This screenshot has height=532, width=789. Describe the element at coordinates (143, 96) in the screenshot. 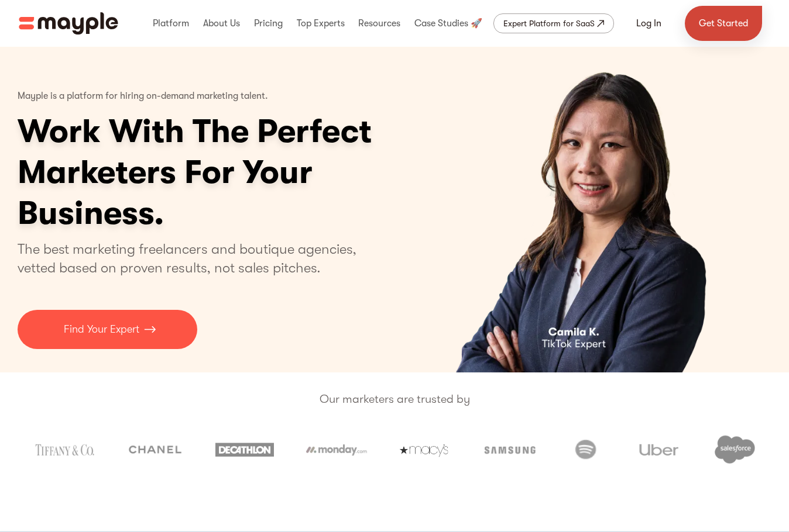

I see `p: Mayple is a platform for hiring on-demand marketing talent.` at that location.